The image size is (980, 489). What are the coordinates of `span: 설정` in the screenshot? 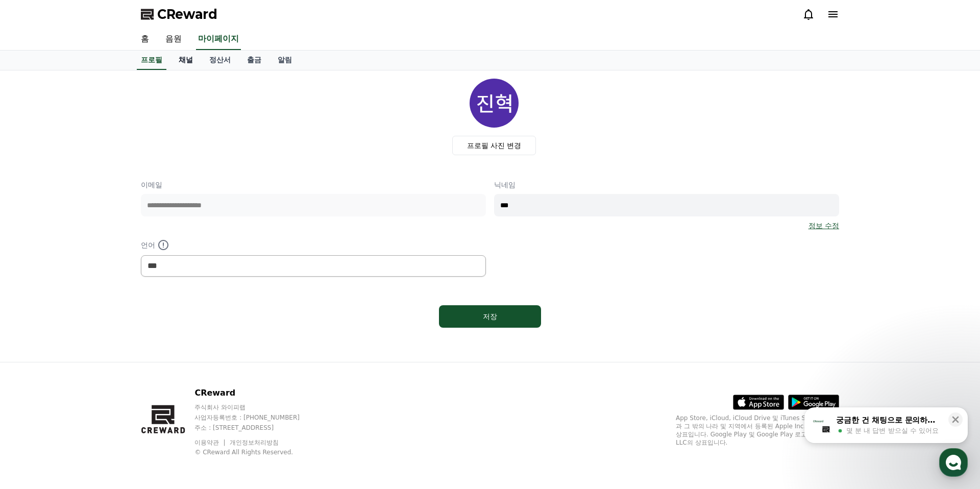 It's located at (164, 343).